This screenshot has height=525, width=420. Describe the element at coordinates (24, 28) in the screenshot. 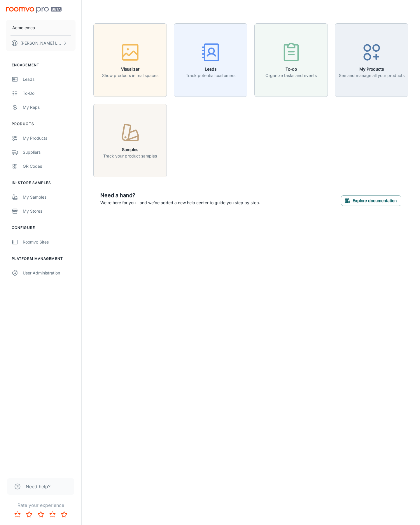

I see `p: Acme emca` at that location.